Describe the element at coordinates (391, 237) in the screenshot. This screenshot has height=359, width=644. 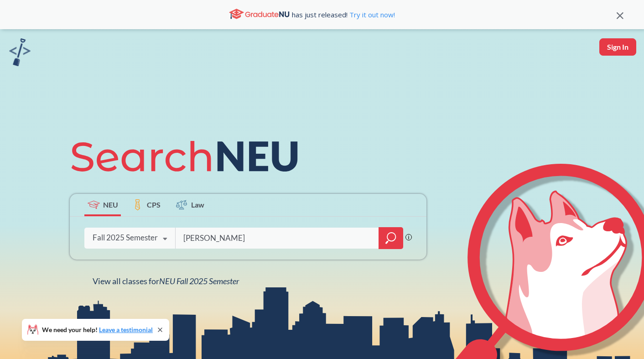
I see `div: magnifying glass` at that location.